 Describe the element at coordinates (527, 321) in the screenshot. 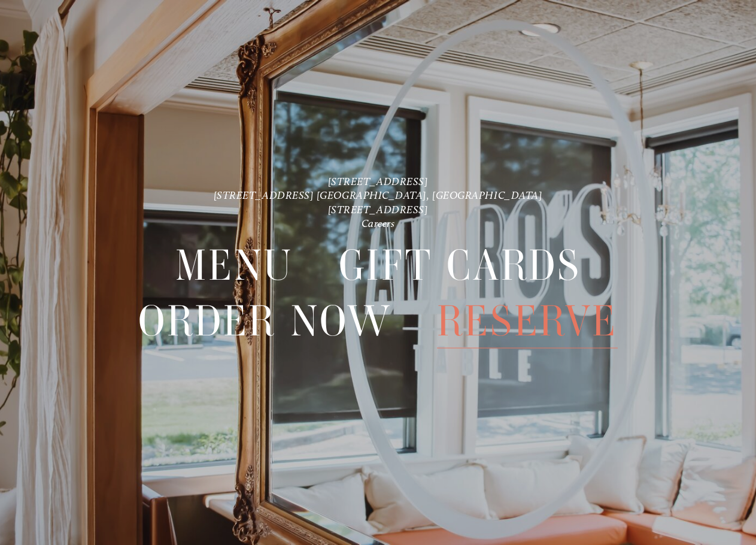

I see `span: Reserve` at that location.